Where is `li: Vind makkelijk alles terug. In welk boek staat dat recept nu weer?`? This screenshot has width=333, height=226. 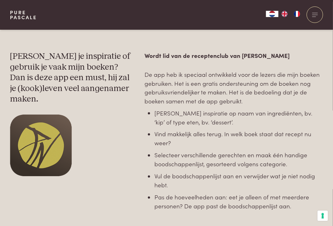 li: Vind makkelijk alles terug. In welk boek staat dat recept nu weer? is located at coordinates (238, 138).